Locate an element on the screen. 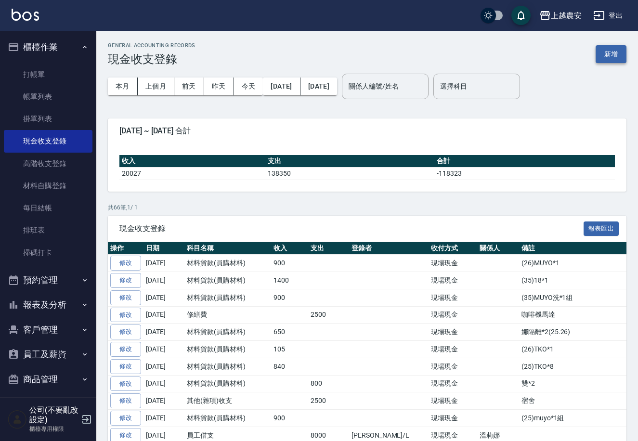 The height and width of the screenshot is (441, 638). th: 登錄者 is located at coordinates (389, 248).